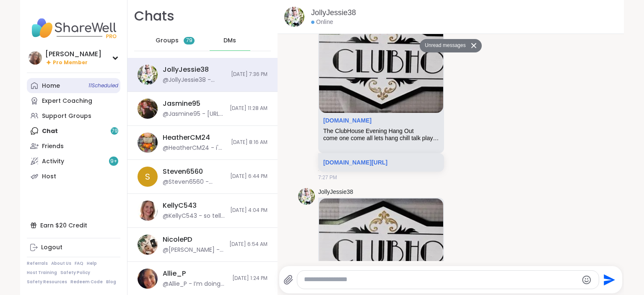 Image resolution: width=644 pixels, height=295 pixels. I want to click on div: Allie_P, so click(174, 274).